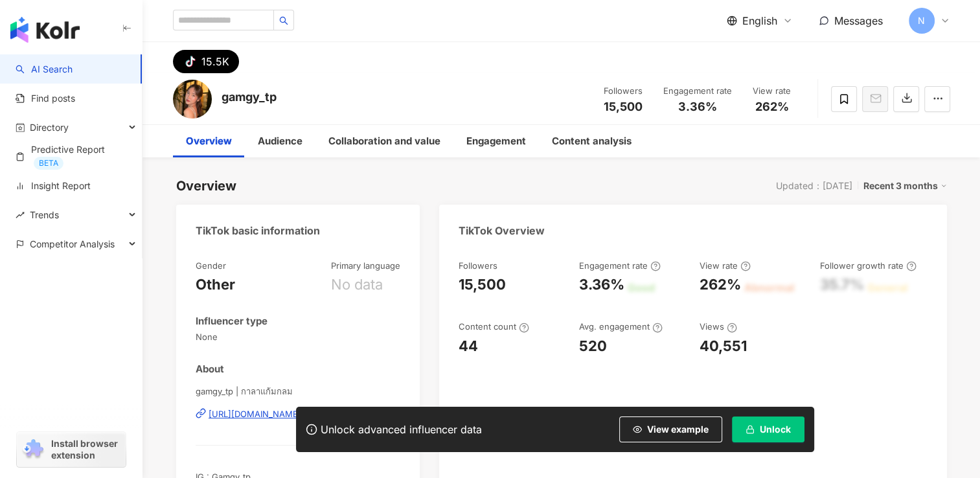  What do you see at coordinates (20, 215) in the screenshot?
I see `span: rise` at bounding box center [20, 215].